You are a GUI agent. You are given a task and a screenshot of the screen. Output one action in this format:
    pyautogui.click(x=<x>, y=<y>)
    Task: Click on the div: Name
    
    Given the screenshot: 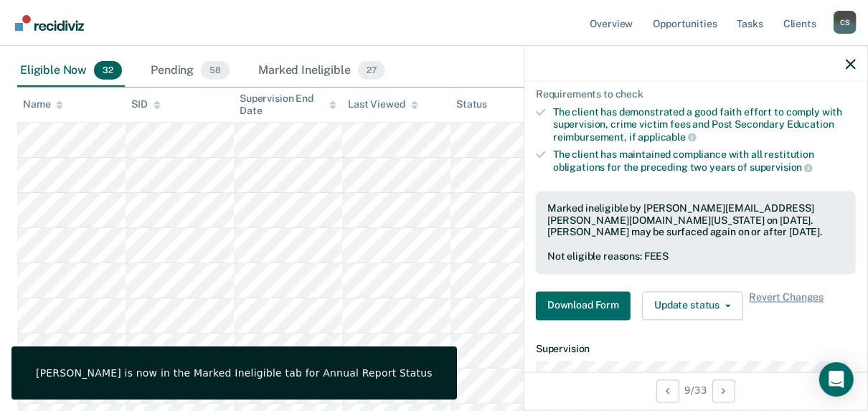 What is the action you would take?
    pyautogui.click(x=43, y=104)
    